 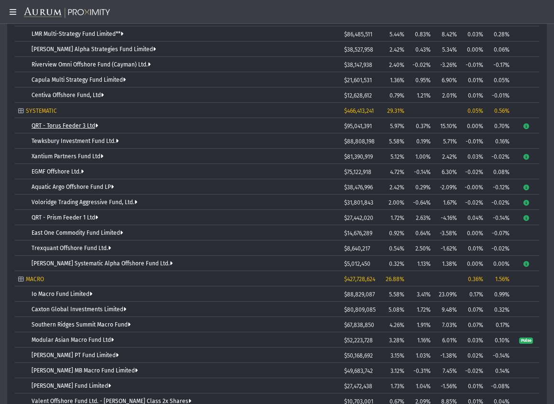 I want to click on td: 1.21%, so click(x=420, y=95).